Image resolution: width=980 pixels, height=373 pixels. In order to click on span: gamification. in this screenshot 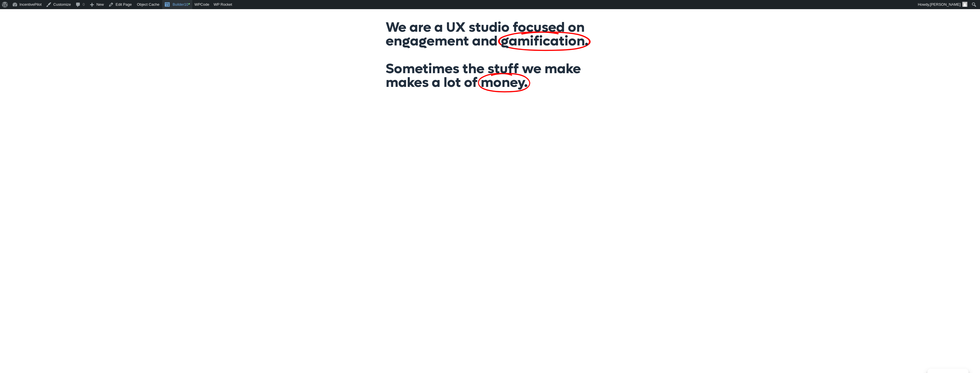, I will do `click(545, 41)`.